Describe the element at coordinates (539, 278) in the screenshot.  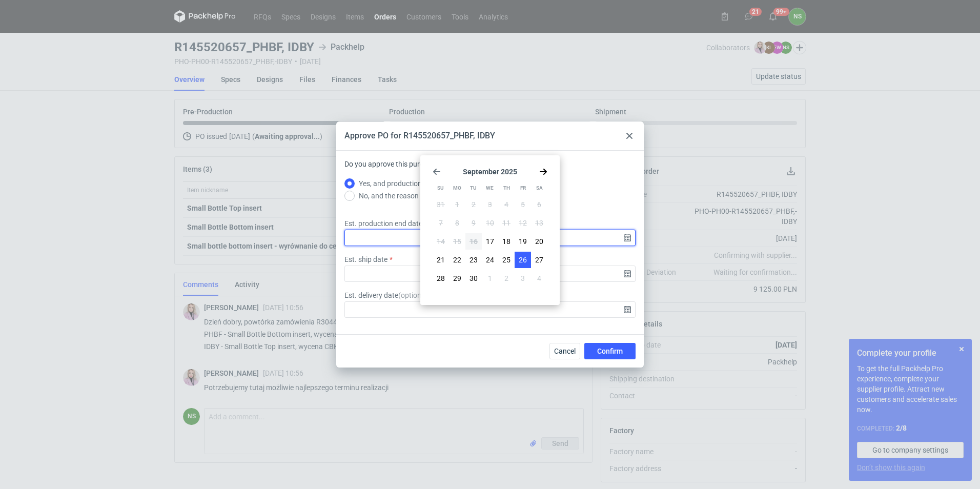
I see `button: Sat Oct 04 2025` at that location.